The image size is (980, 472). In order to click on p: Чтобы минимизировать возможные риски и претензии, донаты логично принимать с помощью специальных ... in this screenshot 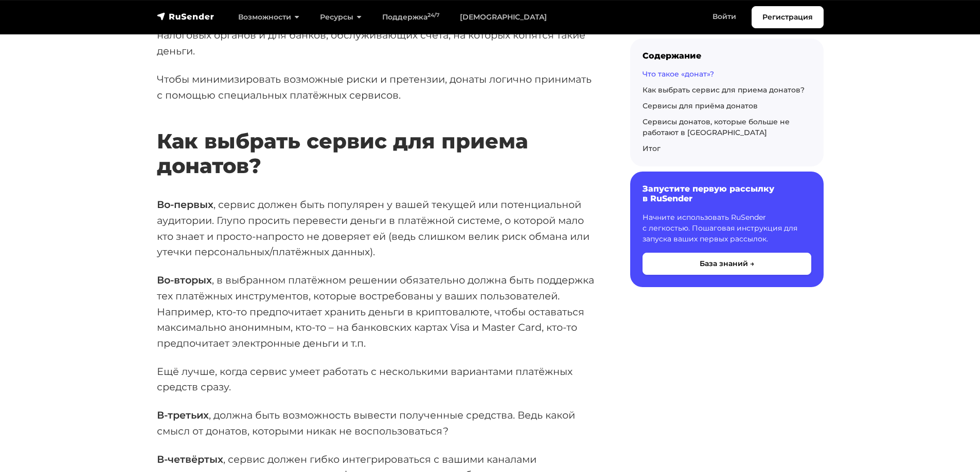, I will do `click(377, 86)`.